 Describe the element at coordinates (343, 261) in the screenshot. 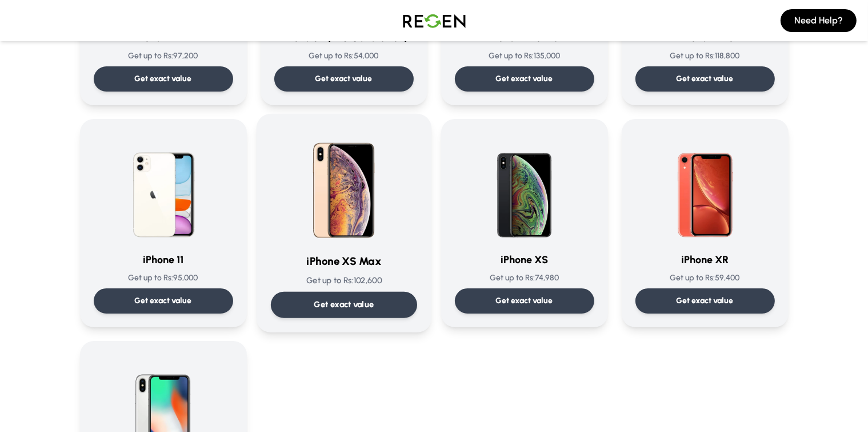

I see `h3: iPhone XS Max` at that location.